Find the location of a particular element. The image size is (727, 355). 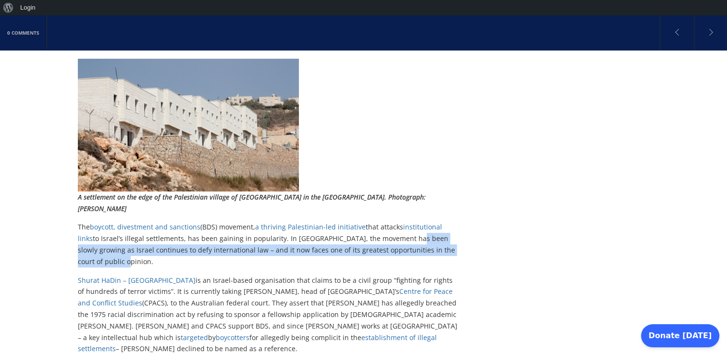

a: boycott, divestment and sanctions is located at coordinates (145, 226).